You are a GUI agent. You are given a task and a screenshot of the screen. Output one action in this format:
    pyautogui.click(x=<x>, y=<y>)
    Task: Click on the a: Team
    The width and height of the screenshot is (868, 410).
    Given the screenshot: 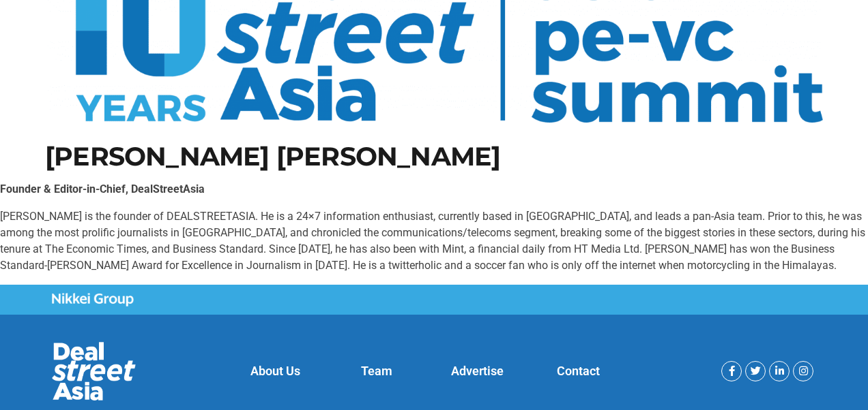 What is the action you would take?
    pyautogui.click(x=376, y=370)
    